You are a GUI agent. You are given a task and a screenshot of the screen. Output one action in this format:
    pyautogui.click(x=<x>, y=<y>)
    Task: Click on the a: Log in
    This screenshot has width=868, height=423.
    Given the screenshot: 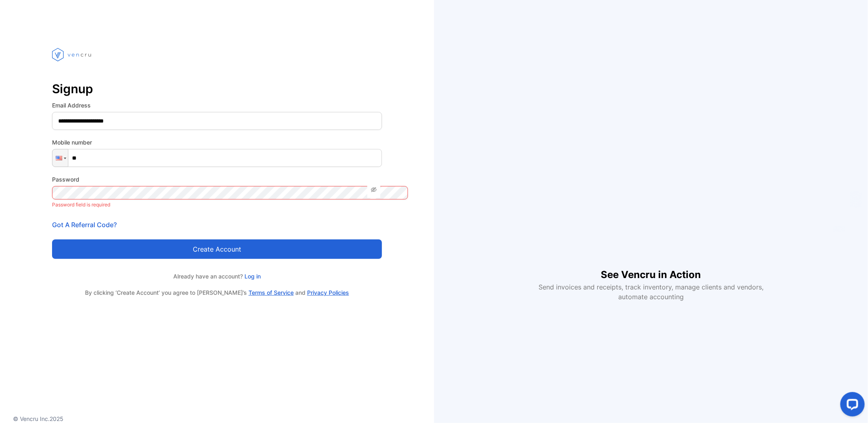 What is the action you would take?
    pyautogui.click(x=251, y=276)
    